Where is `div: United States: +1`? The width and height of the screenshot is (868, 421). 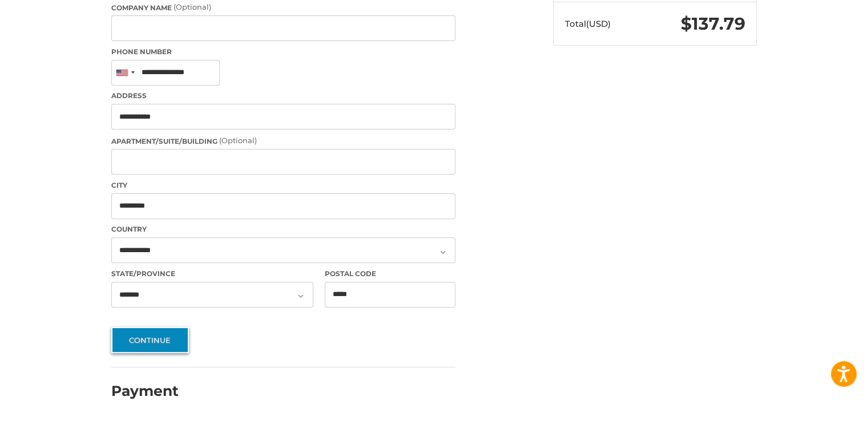 div: United States: +1 is located at coordinates (125, 72).